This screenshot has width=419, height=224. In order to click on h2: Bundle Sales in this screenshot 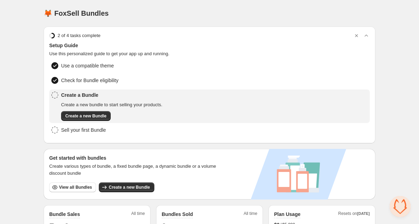, I will do `click(65, 214)`.